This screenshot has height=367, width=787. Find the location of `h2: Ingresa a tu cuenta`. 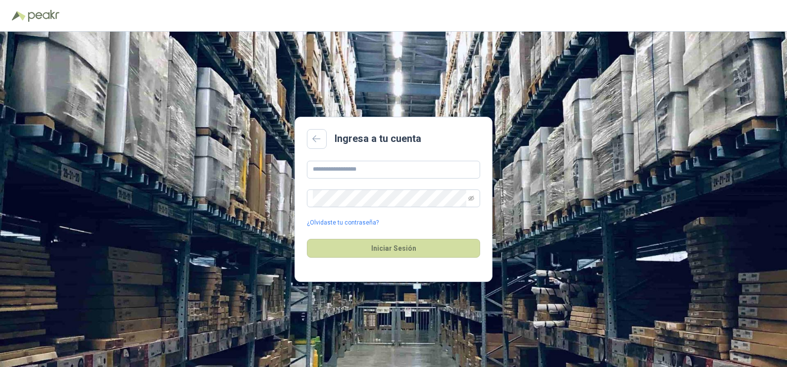

h2: Ingresa a tu cuenta is located at coordinates (378, 139).